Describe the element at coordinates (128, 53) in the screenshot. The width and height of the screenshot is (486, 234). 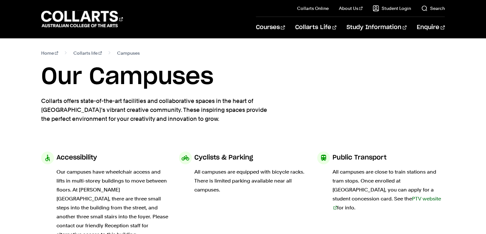
I see `span: Campuses` at that location.